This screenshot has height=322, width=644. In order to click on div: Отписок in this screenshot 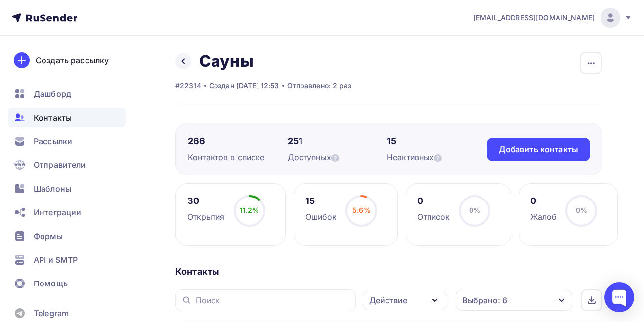, I will do `click(434, 217)`.